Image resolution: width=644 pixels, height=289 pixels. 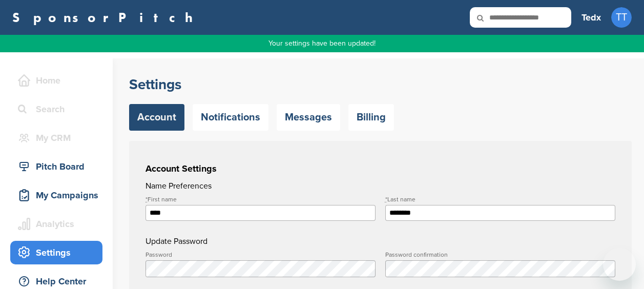 What do you see at coordinates (260, 254) in the screenshot?
I see `label: Password` at bounding box center [260, 254].